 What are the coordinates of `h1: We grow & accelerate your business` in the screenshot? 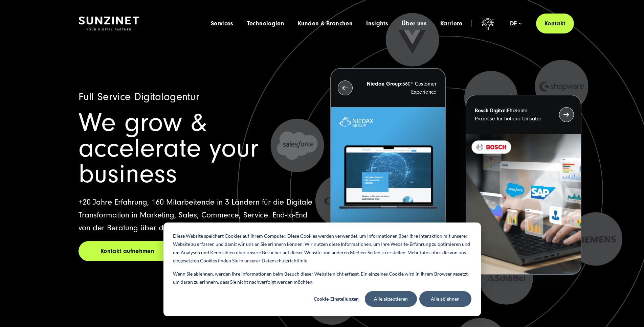 It's located at (196, 148).